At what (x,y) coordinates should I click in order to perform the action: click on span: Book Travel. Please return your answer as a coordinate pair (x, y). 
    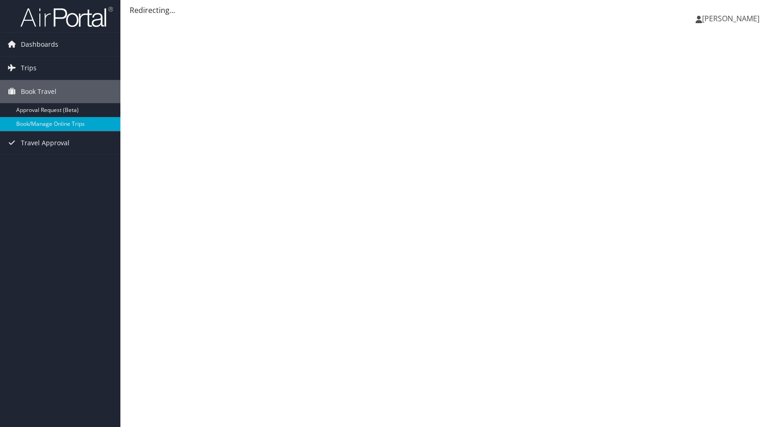
    Looking at the image, I should click on (38, 92).